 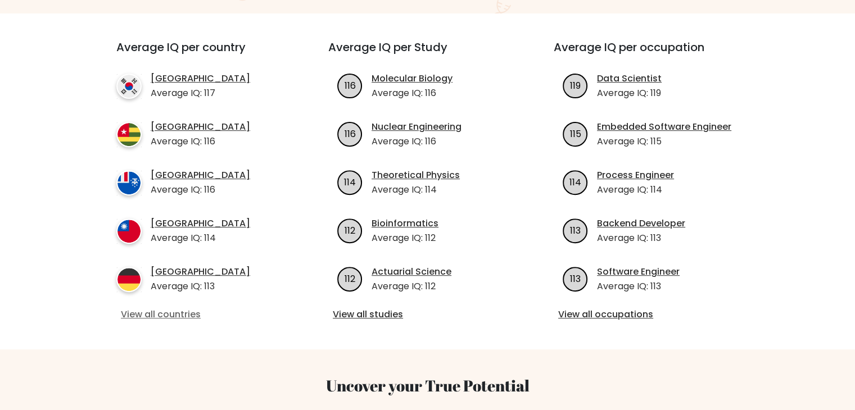 What do you see at coordinates (652, 315) in the screenshot?
I see `a: View all occupations` at bounding box center [652, 315].